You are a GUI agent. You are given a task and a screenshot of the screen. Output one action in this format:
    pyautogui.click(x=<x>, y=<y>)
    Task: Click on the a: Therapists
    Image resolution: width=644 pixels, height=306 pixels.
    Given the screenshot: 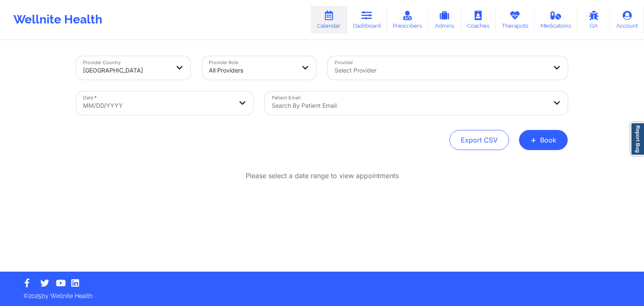 What is the action you would take?
    pyautogui.click(x=515, y=20)
    